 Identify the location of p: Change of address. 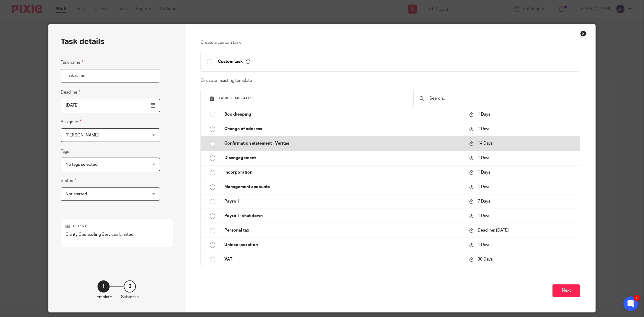
(344, 129).